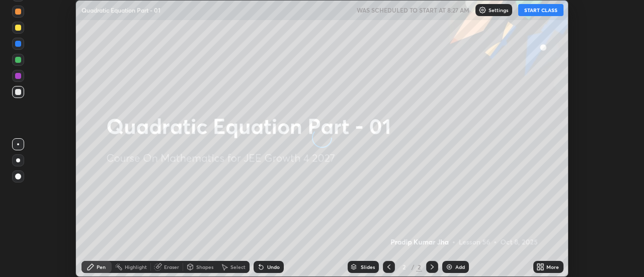 The width and height of the screenshot is (644, 277). Describe the element at coordinates (553, 267) in the screenshot. I see `div: More` at that location.